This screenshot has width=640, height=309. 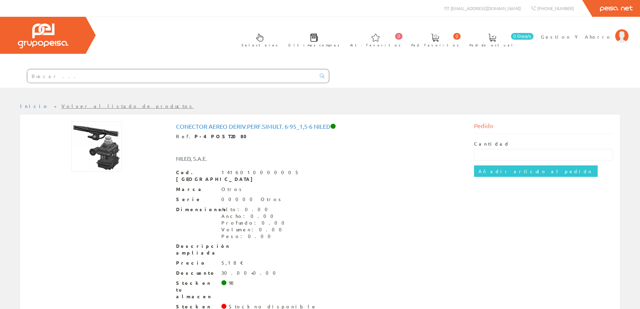 What do you see at coordinates (233, 189) in the screenshot?
I see `div: Otros` at bounding box center [233, 189].